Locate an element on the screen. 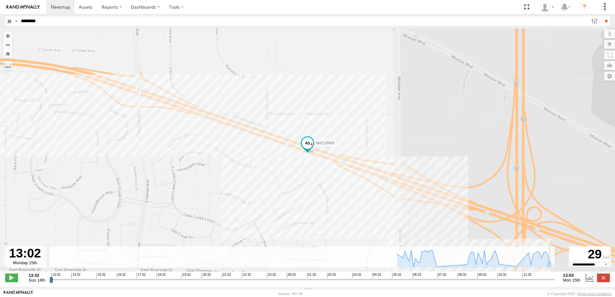  button: Zoom Home is located at coordinates (8, 53).